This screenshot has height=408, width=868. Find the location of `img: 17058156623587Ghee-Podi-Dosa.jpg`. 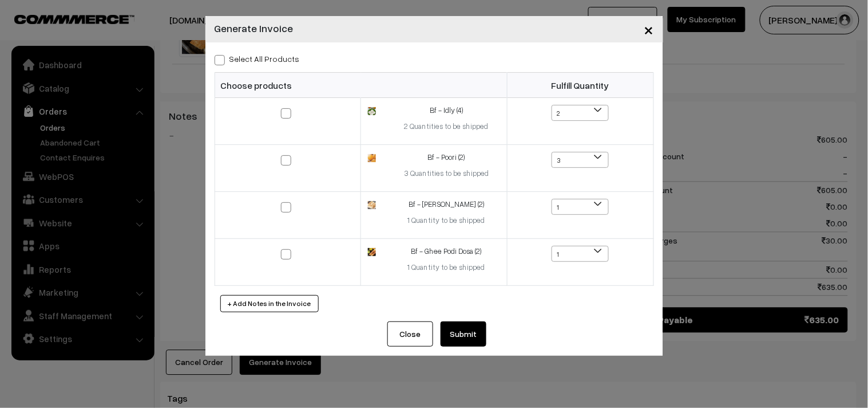

img: 17058156623587Ghee-Podi-Dosa.jpg is located at coordinates (372, 252).